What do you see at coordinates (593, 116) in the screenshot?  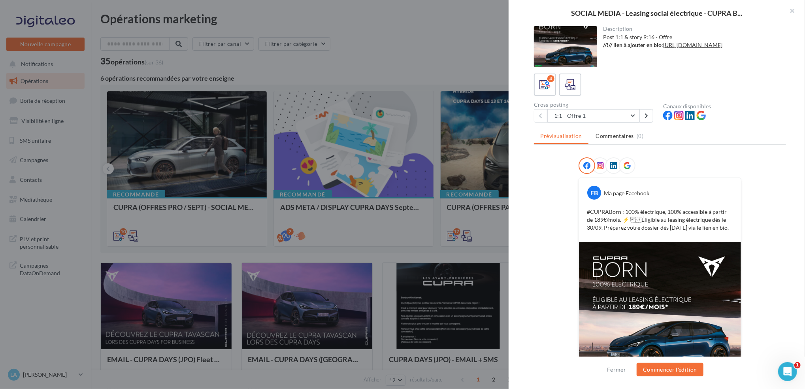 I see `button: 1:1 - Offre 1` at bounding box center [593, 116].